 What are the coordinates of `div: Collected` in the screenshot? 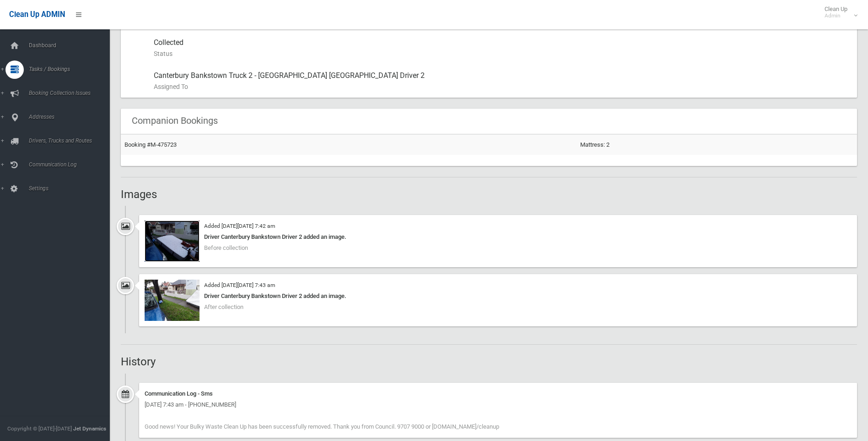 It's located at (501, 48).